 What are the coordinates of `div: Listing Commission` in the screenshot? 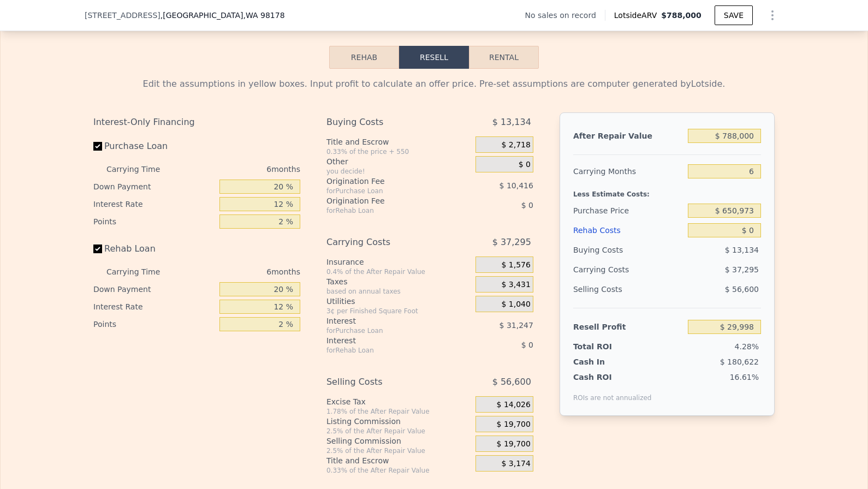 It's located at (399, 421).